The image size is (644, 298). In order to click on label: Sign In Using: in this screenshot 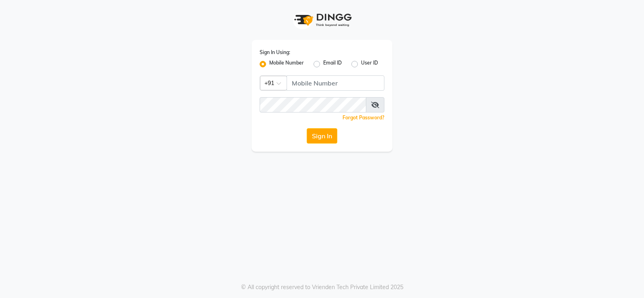, I will do `click(275, 53)`.